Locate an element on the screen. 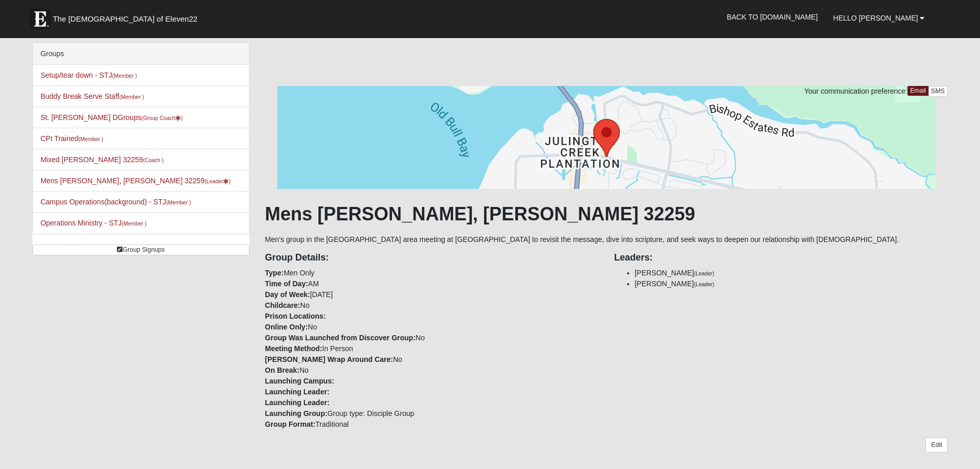  strong: On Break: is located at coordinates (282, 370).